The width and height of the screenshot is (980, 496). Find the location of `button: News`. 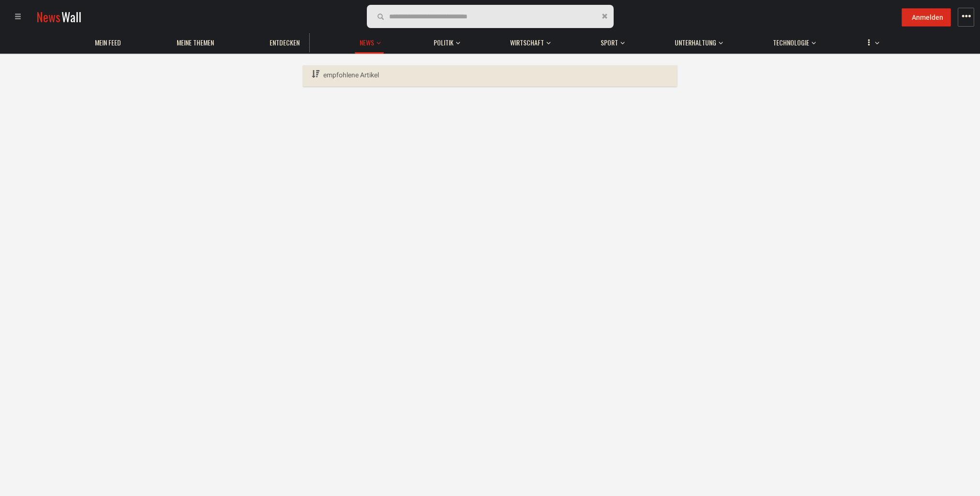

button: News is located at coordinates (370, 41).